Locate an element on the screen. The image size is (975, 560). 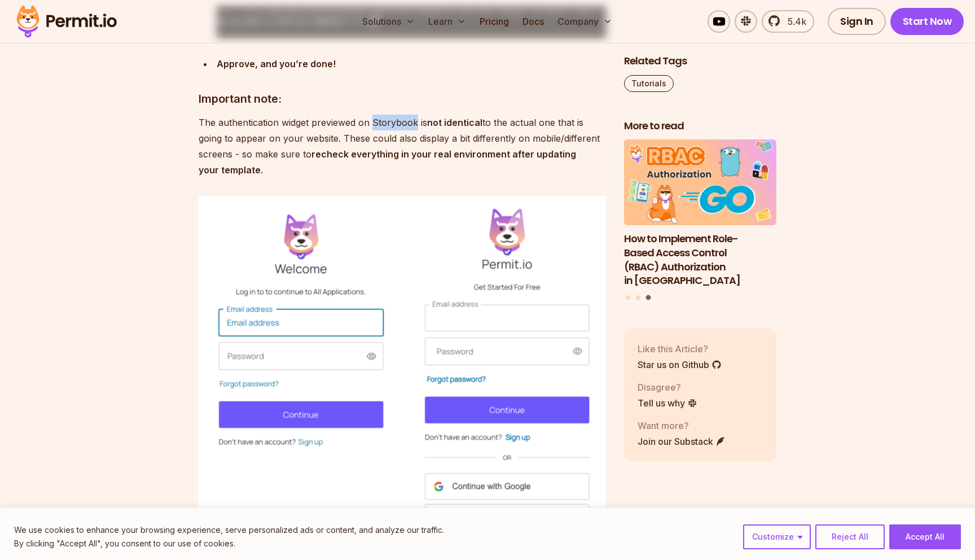
button: Customize is located at coordinates (777, 537).